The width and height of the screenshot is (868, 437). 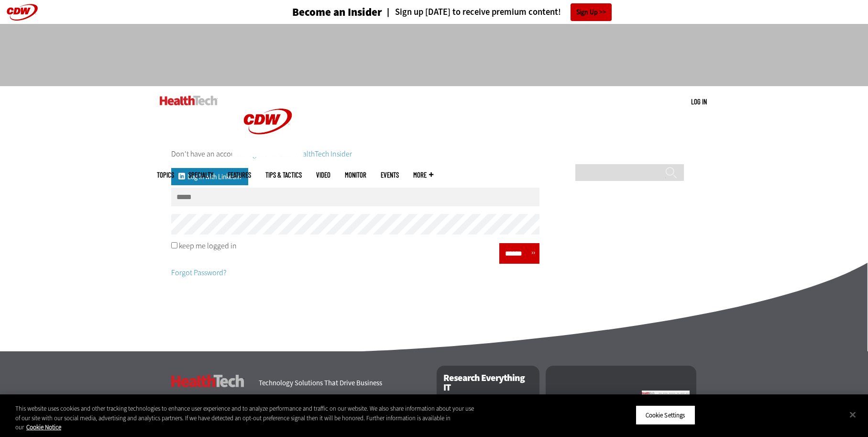 What do you see at coordinates (319, 12) in the screenshot?
I see `a: Become an Insider` at bounding box center [319, 12].